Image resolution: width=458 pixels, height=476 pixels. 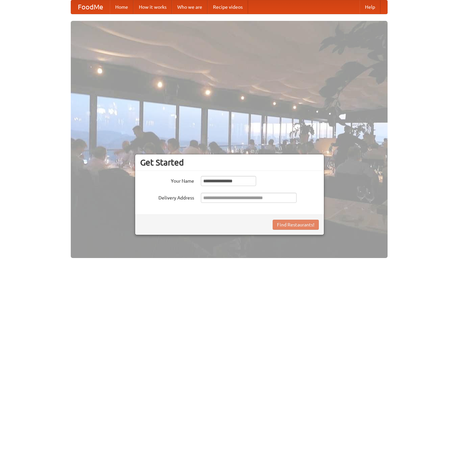 I want to click on a: Help, so click(x=370, y=7).